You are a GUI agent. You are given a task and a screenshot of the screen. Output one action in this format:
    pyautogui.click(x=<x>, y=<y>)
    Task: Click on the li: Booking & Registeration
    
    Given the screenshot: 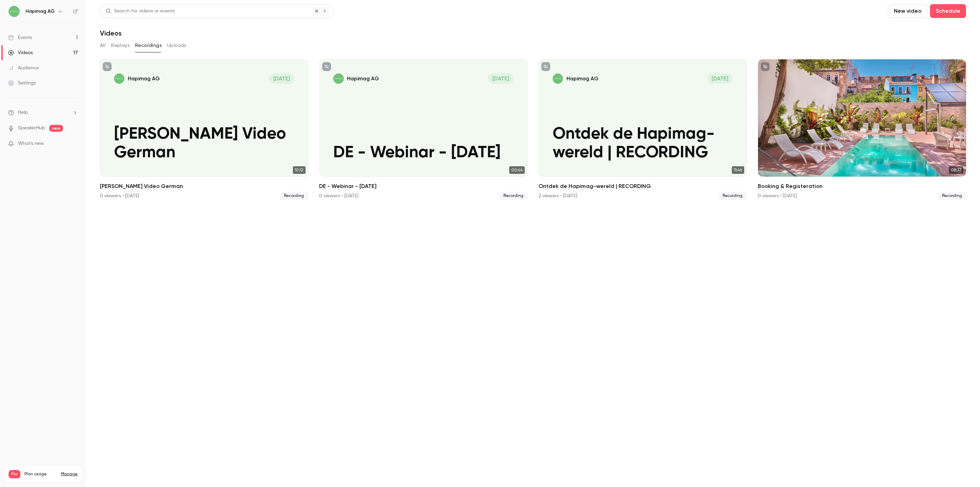 What is the action you would take?
    pyautogui.click(x=863, y=130)
    